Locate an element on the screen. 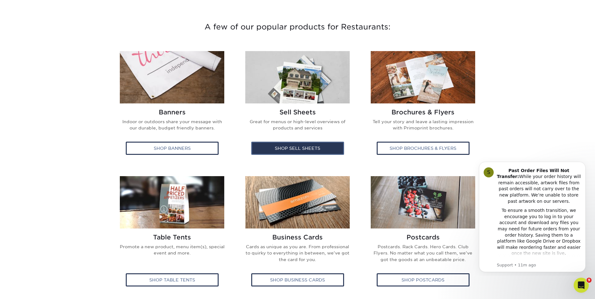  h2: Business Cards is located at coordinates (298, 238).